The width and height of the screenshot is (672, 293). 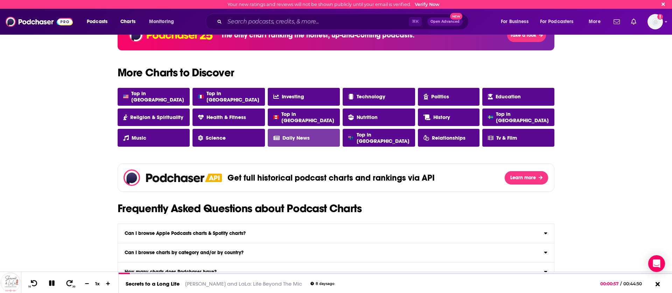 I want to click on span: Take a look, so click(x=523, y=35).